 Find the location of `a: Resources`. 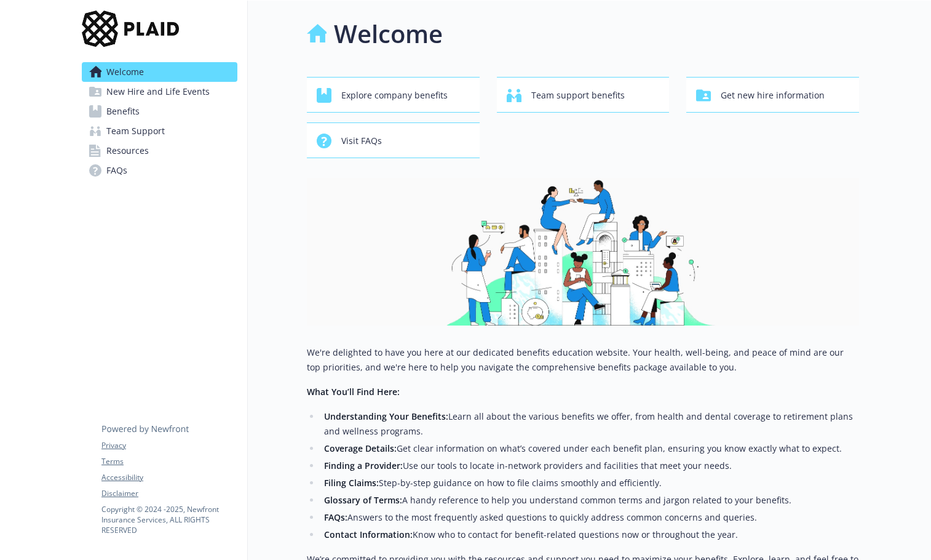

a: Resources is located at coordinates (160, 151).